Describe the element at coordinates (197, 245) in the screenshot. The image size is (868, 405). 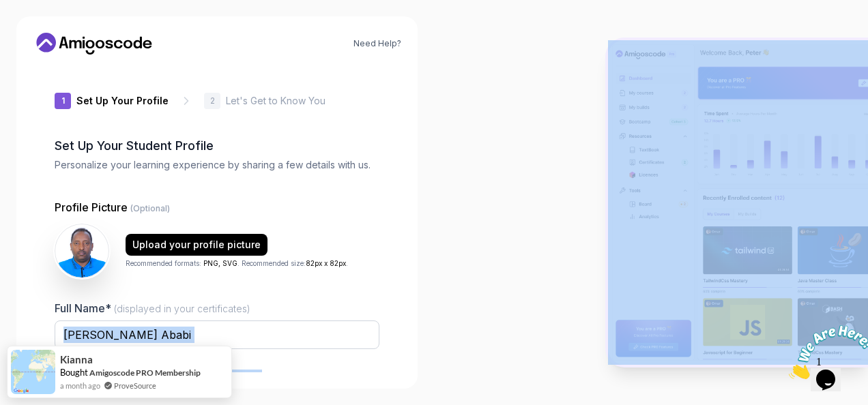
I see `div: Upload your profile picture` at that location.